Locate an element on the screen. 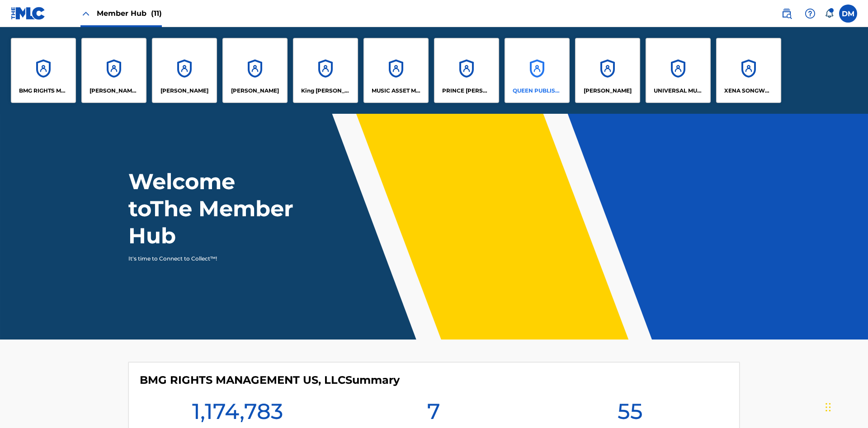  p: King McTesterson is located at coordinates (326, 91).